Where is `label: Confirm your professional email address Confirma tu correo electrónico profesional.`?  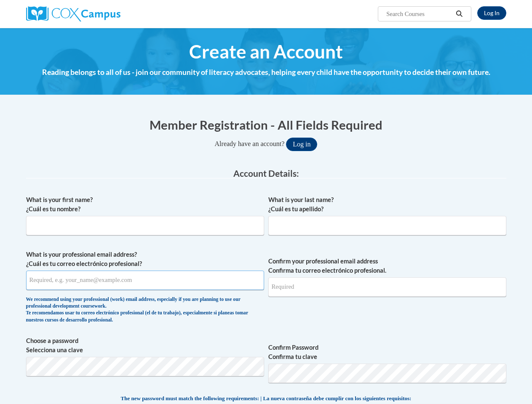 label: Confirm your professional email address Confirma tu correo electrónico profesional. is located at coordinates (387, 266).